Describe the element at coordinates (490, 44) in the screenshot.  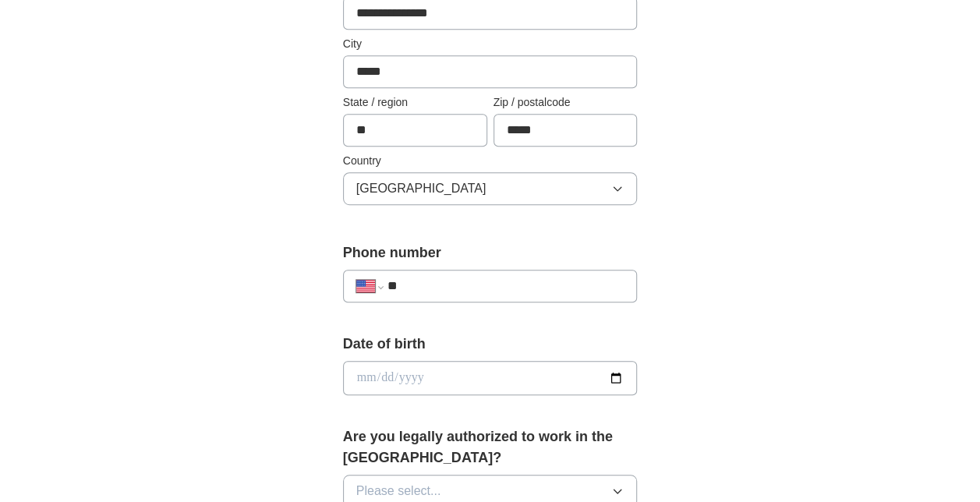
I see `label: City` at that location.